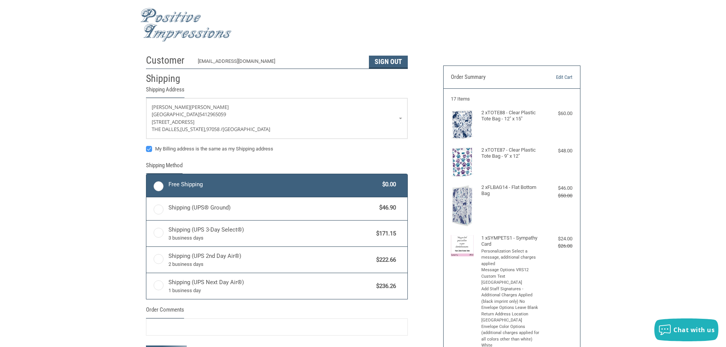 The image size is (726, 347). What do you see at coordinates (386, 208) in the screenshot?
I see `span: $46.90` at bounding box center [386, 208].